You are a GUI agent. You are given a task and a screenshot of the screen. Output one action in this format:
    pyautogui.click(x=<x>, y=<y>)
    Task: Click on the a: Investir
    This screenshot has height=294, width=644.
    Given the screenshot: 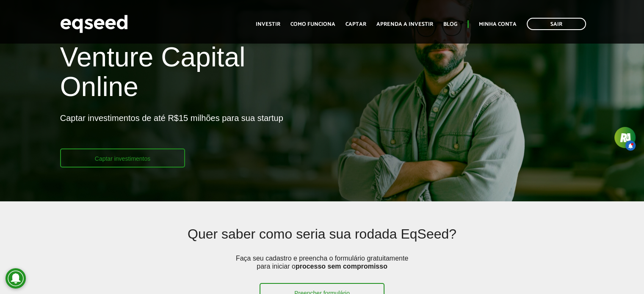 What is the action you would take?
    pyautogui.click(x=268, y=24)
    